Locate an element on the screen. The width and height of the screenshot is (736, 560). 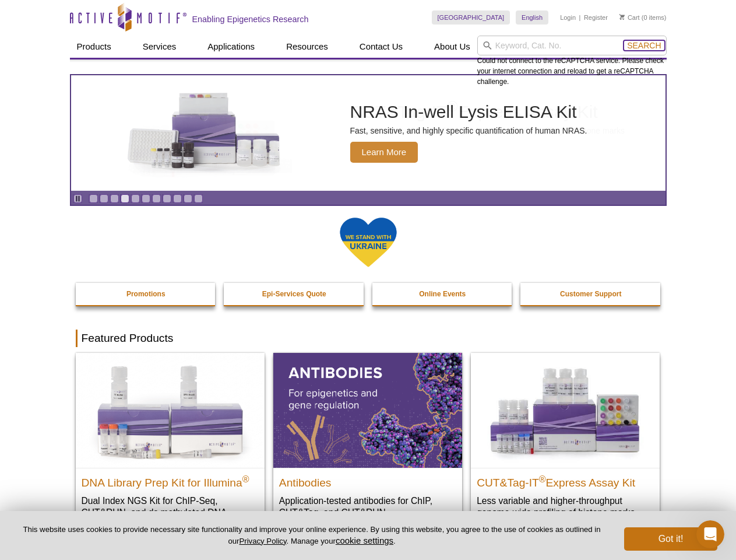
a: Register is located at coordinates (596, 18).